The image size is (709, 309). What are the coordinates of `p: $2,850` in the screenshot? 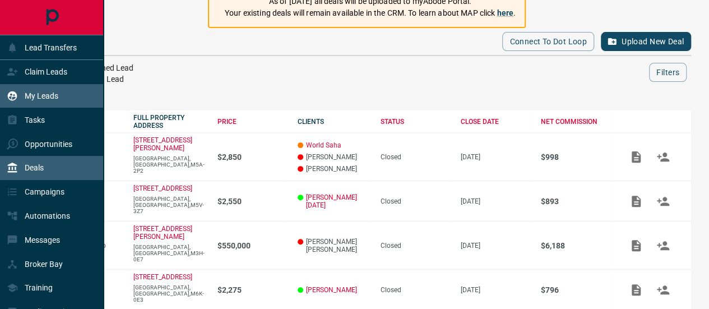 It's located at (252, 157).